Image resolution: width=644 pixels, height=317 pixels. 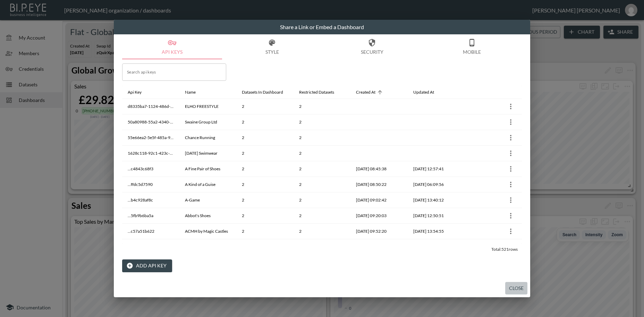 What do you see at coordinates (190, 92) in the screenshot?
I see `div: Name` at bounding box center [190, 92].